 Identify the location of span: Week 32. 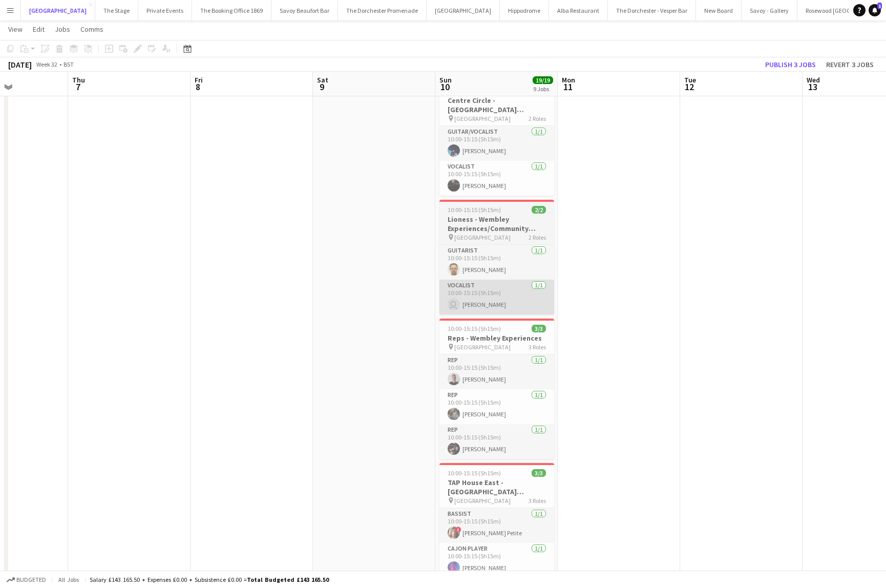
(46, 64).